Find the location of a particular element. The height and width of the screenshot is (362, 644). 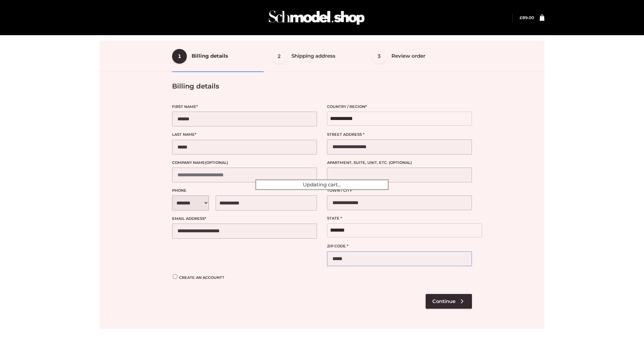

bdi: 89.00 is located at coordinates (527, 17).